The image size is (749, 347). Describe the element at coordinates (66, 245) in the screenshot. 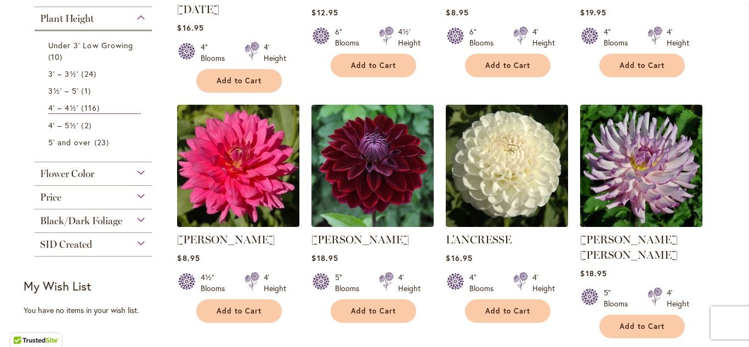

I see `span: SID Created` at that location.